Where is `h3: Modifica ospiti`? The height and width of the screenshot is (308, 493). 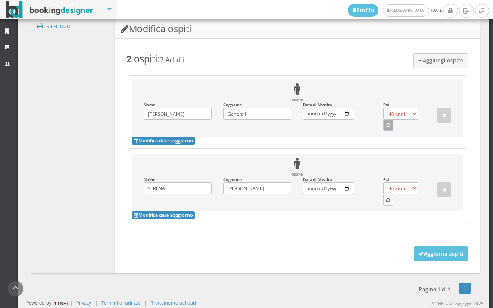
h3: Modifica ospiti is located at coordinates (297, 29).